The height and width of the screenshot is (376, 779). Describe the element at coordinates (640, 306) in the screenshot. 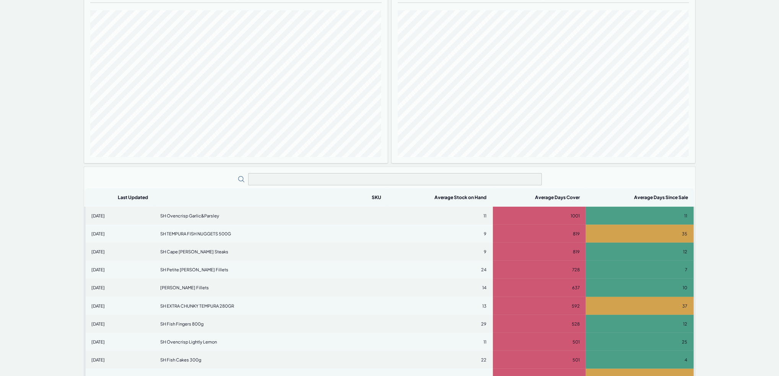

I see `td: 37` at that location.